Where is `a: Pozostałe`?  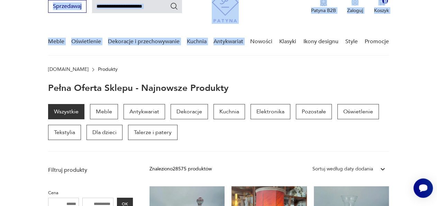
a: Pozostałe is located at coordinates (314, 112).